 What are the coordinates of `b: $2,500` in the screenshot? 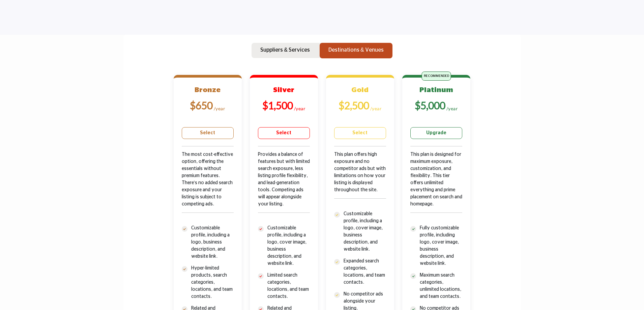 It's located at (354, 105).